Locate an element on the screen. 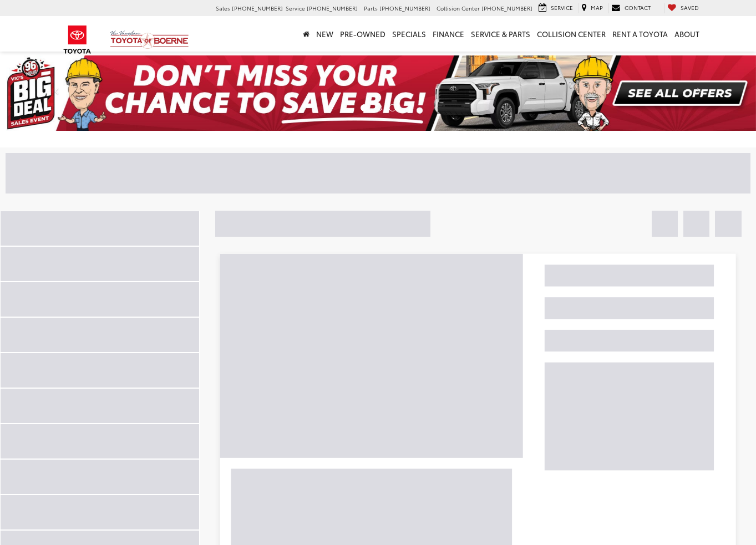 The height and width of the screenshot is (545, 756). img: Toyota is located at coordinates (77, 39).